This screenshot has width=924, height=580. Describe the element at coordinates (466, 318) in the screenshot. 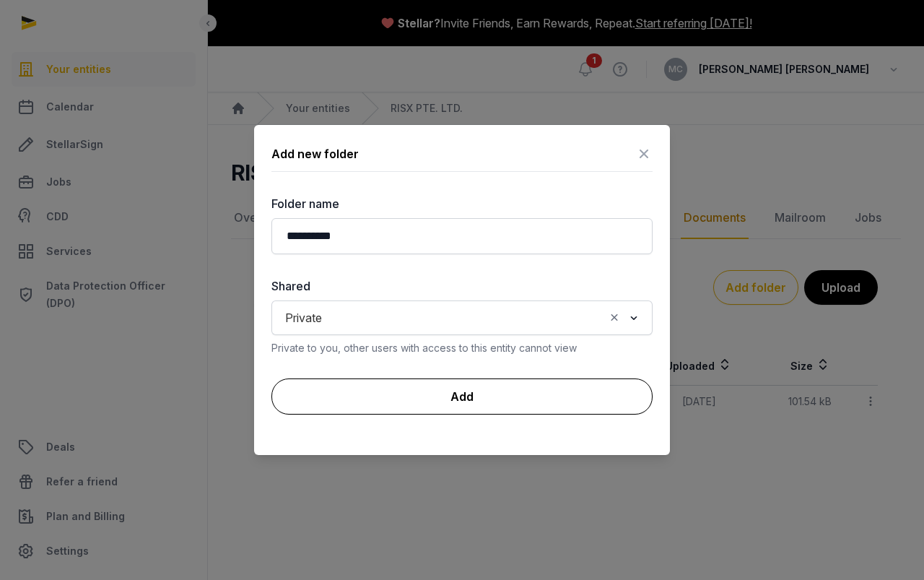

I see `input: Search for option` at that location.